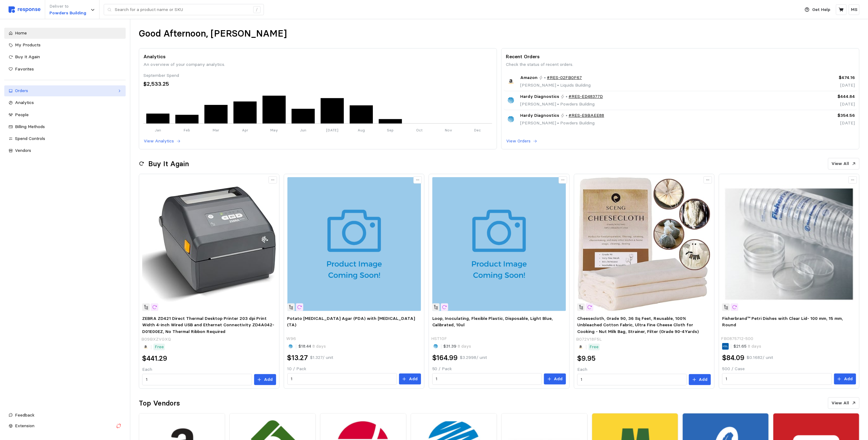  I want to click on p: 500 / Case, so click(789, 369).